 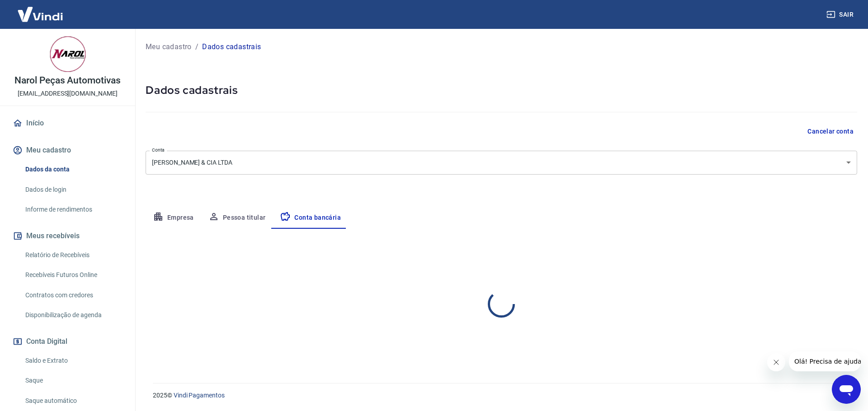 What do you see at coordinates (73, 190) in the screenshot?
I see `a: Dados de login` at bounding box center [73, 190].